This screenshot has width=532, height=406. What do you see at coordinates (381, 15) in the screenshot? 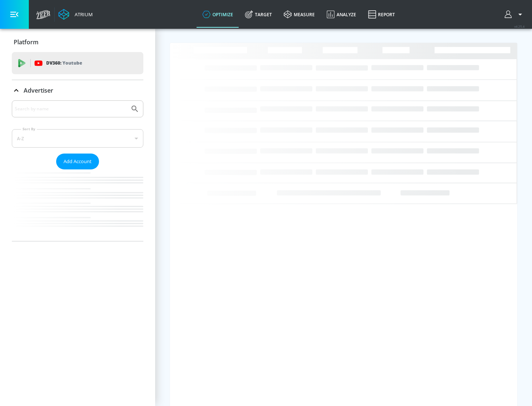
I see `a: Report` at bounding box center [381, 15].